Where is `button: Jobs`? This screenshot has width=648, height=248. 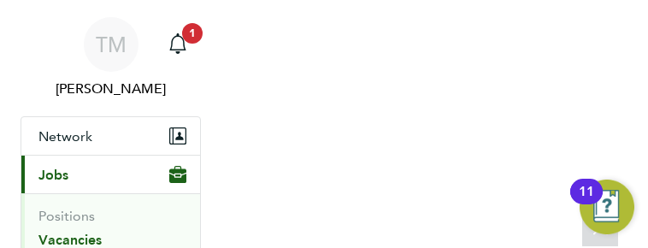 button: Jobs is located at coordinates (110, 174).